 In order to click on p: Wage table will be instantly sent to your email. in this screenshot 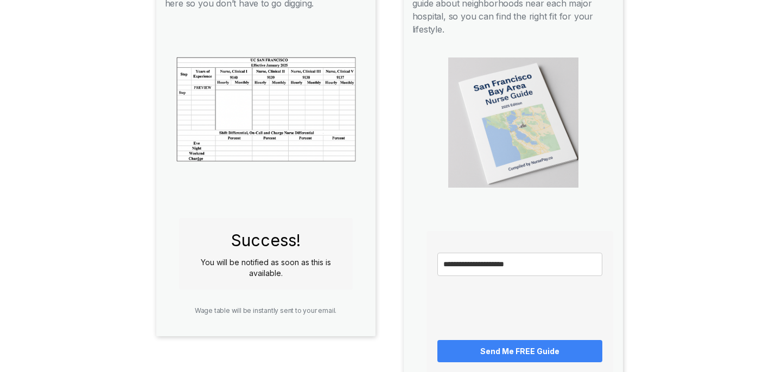, I will do `click(266, 311)`.